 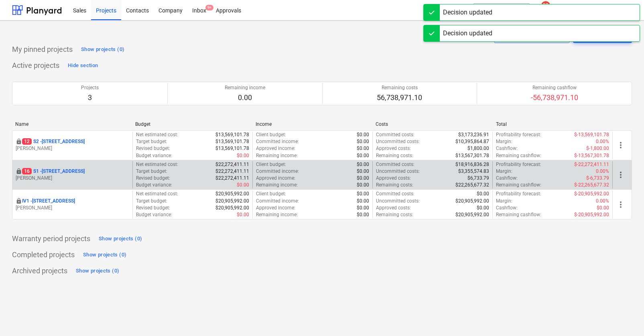 What do you see at coordinates (474, 135) in the screenshot?
I see `p: $3,173,236.91` at bounding box center [474, 135].